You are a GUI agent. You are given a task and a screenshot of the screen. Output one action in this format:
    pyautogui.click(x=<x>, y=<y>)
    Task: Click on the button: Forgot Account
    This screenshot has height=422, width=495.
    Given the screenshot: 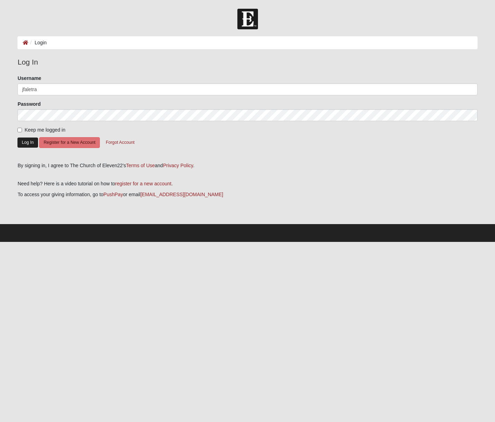 What is the action you would take?
    pyautogui.click(x=120, y=143)
    